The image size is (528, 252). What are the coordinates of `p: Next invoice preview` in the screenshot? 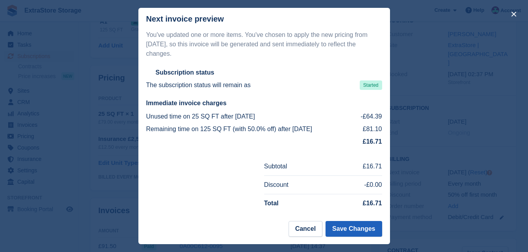 It's located at (185, 19).